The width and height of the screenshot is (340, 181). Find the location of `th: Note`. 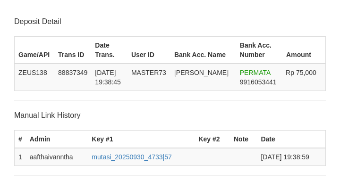

th: Note is located at coordinates (243, 140).